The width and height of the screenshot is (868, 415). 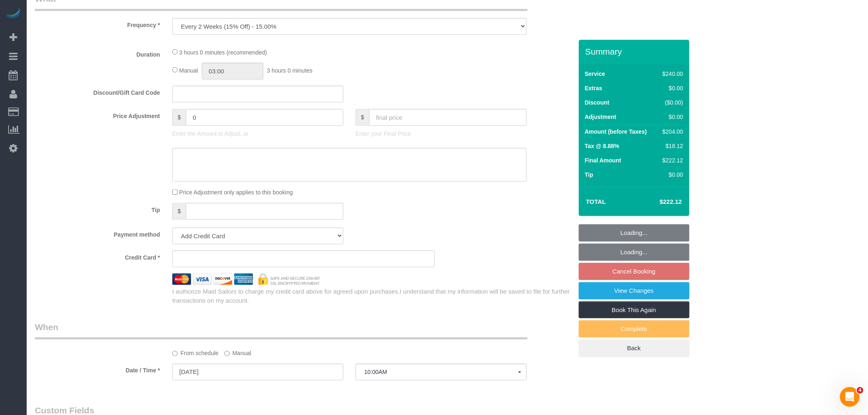 I want to click on span: 3 hours 0 minutes (recommended), so click(x=223, y=53).